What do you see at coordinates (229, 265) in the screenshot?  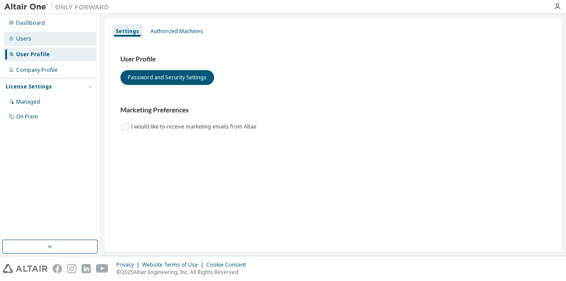 I see `div: Cookie Consent` at bounding box center [229, 265].